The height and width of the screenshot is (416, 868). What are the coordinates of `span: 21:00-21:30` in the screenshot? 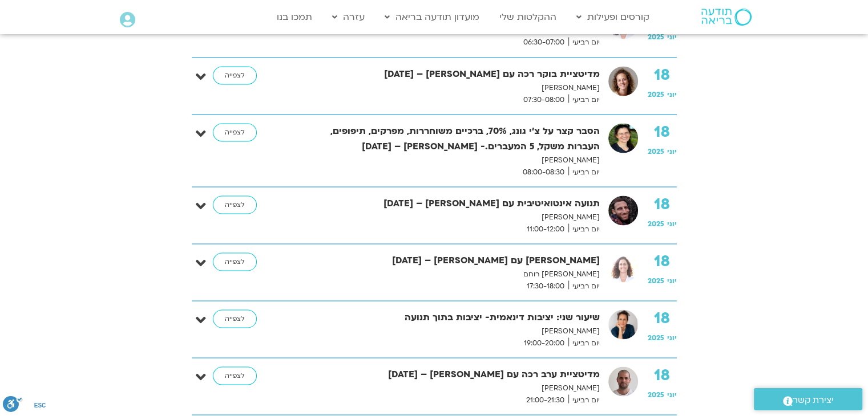 It's located at (545, 399).